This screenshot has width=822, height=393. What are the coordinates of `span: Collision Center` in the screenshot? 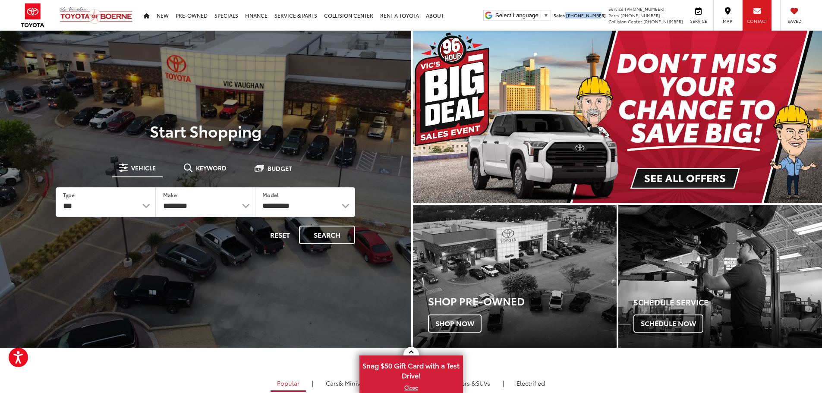 It's located at (626, 21).